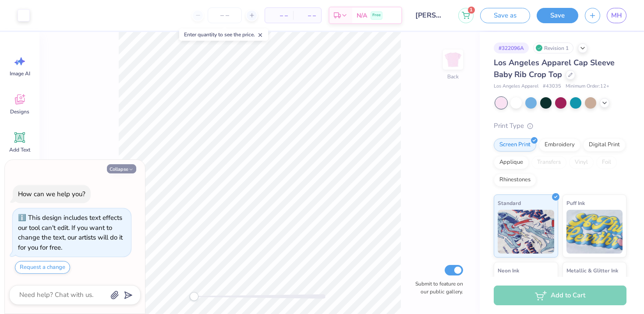  I want to click on span: Los Angeles Apparel Cap Sleeve Baby Rib Crop Top, so click(554, 68).